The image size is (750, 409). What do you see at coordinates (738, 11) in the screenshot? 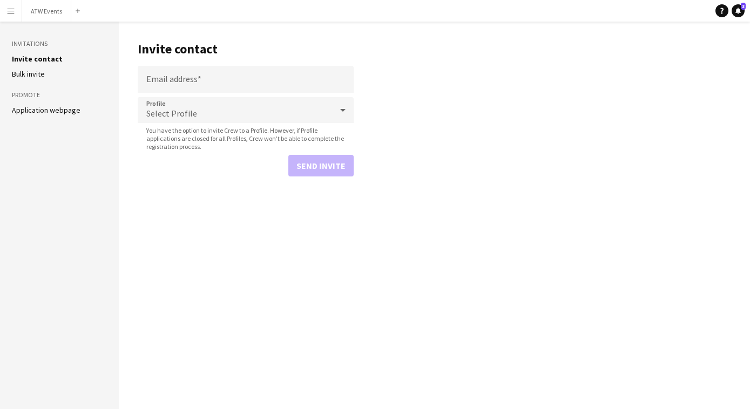
I see `a: 3` at bounding box center [738, 11].